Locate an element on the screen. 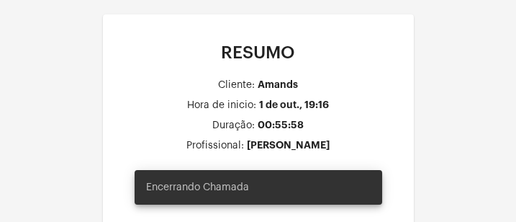 This screenshot has height=222, width=516. div: Duração: is located at coordinates (233, 125).